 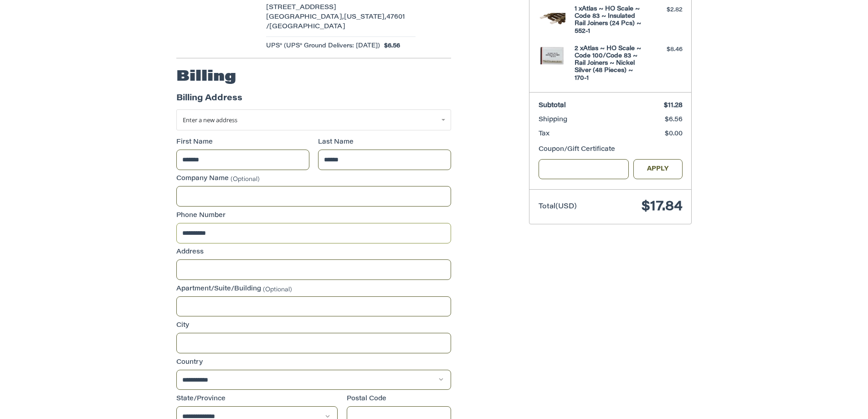 What do you see at coordinates (209, 101) in the screenshot?
I see `legend: Billing Address` at bounding box center [209, 101].